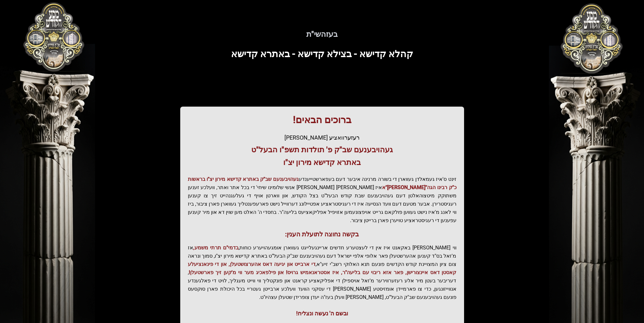 This screenshot has height=323, width=644. Describe the element at coordinates (322, 150) in the screenshot. I see `h3: געהויבענעם שב"ק פ' תולדות תשפ"ו הבעל"ט` at that location.